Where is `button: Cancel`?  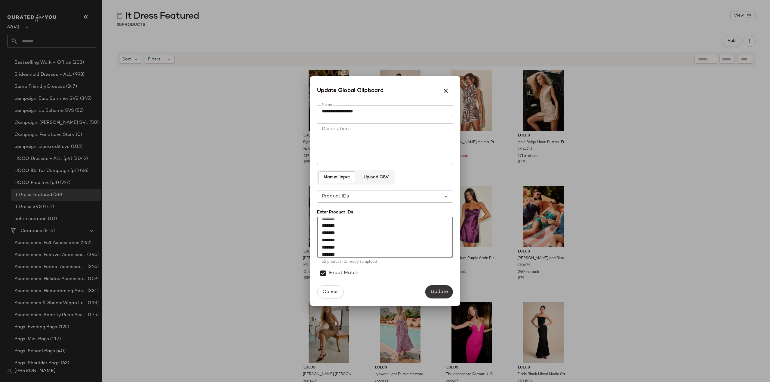
button: Cancel is located at coordinates (330, 292).